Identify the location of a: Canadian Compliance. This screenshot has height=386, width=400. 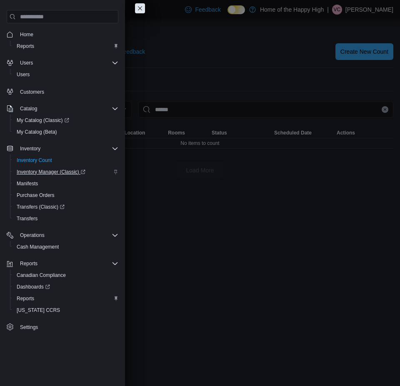
(41, 275).